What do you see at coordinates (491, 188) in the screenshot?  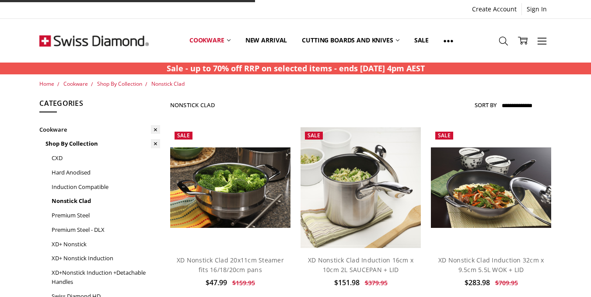 I see `img: XD Nonstick Clad Induction 32cm x 9.5cm 5.5L WOK + LID` at bounding box center [491, 188].